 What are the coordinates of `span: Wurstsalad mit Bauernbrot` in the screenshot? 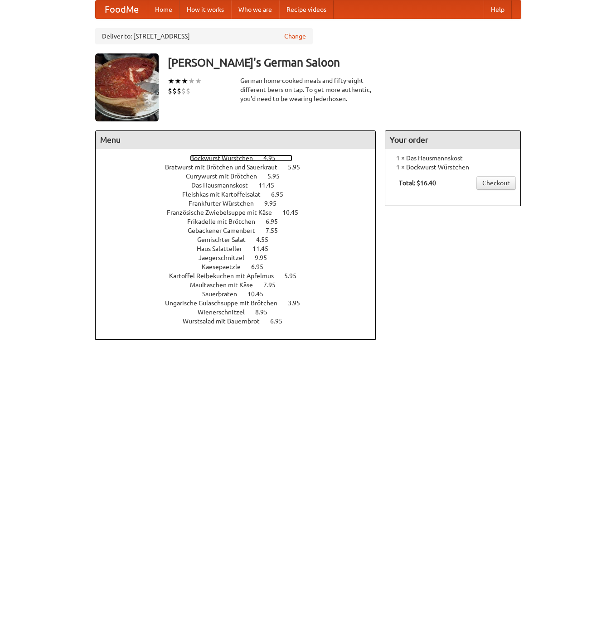 It's located at (226, 321).